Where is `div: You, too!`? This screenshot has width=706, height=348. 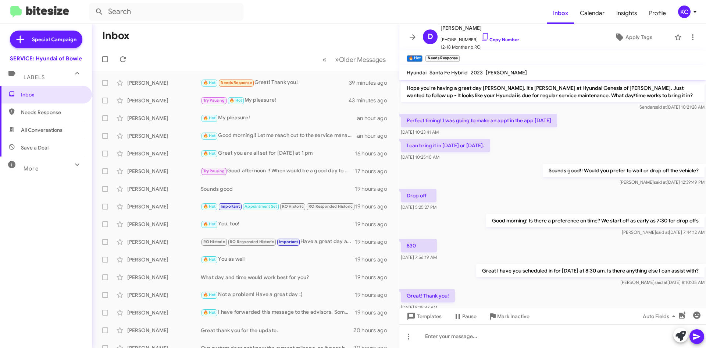 div: You, too! is located at coordinates (278, 224).